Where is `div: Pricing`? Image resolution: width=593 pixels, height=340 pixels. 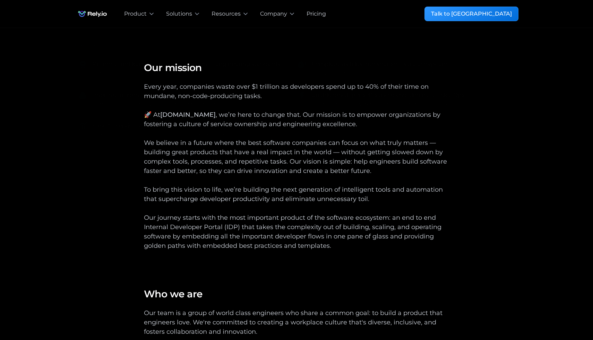
div: Pricing is located at coordinates (316, 14).